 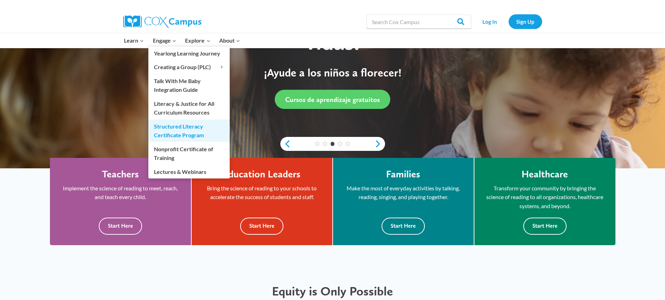 What do you see at coordinates (120, 201) in the screenshot?
I see `a: Teachers Implement the science of reading to meet, reach, and teach every child. Start Here` at bounding box center [120, 201].